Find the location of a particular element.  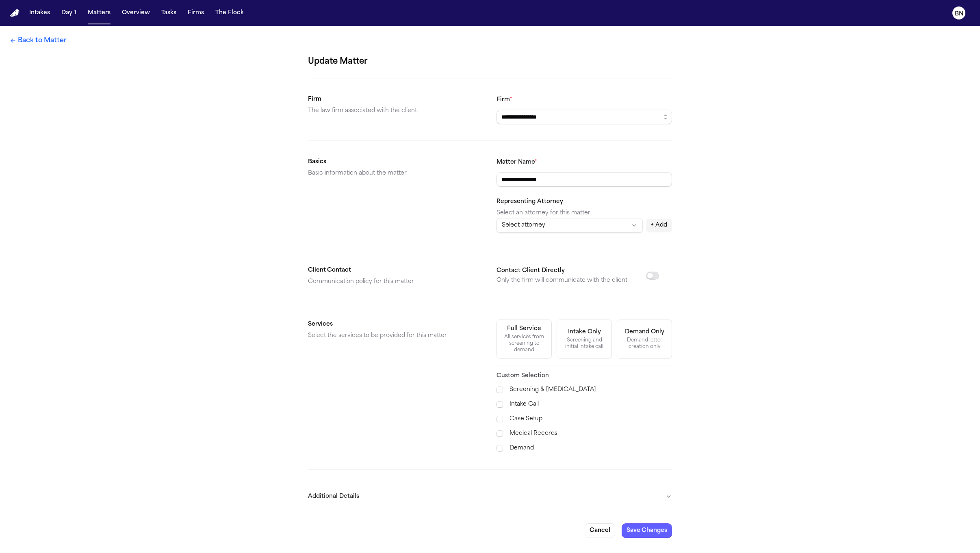

button: Intakes is located at coordinates (40, 13).